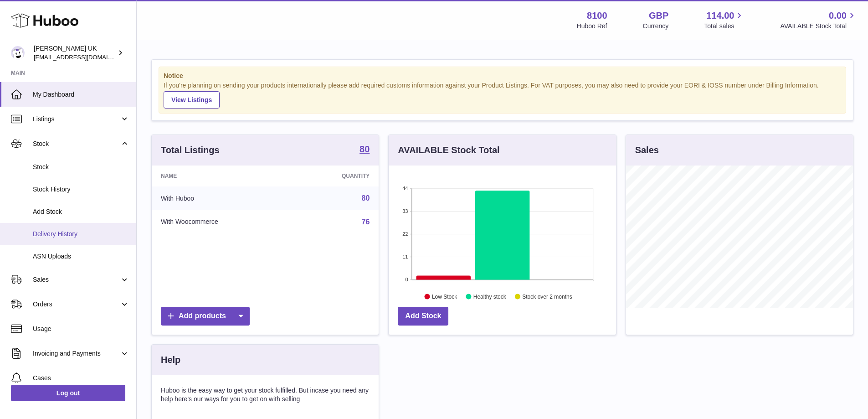 Image resolution: width=868 pixels, height=419 pixels. I want to click on text: 22, so click(405, 234).